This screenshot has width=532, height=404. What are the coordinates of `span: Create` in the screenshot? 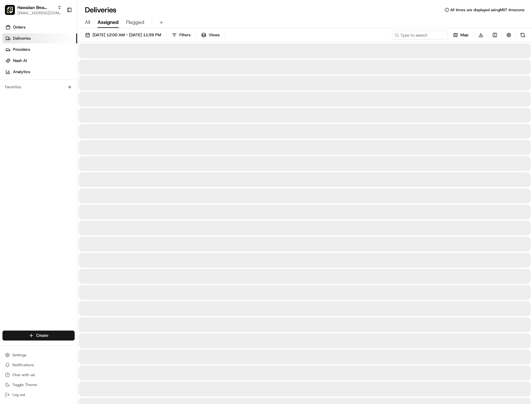 It's located at (42, 336).